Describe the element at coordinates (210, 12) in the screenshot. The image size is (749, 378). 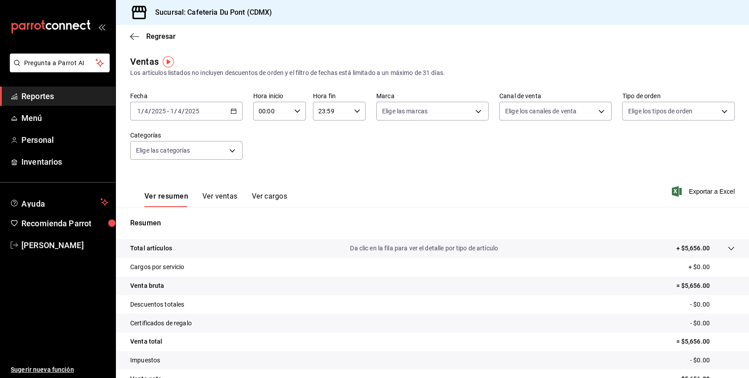
I see `h3: Sucursal: Cafeteria Du Pont (CDMX)` at that location.